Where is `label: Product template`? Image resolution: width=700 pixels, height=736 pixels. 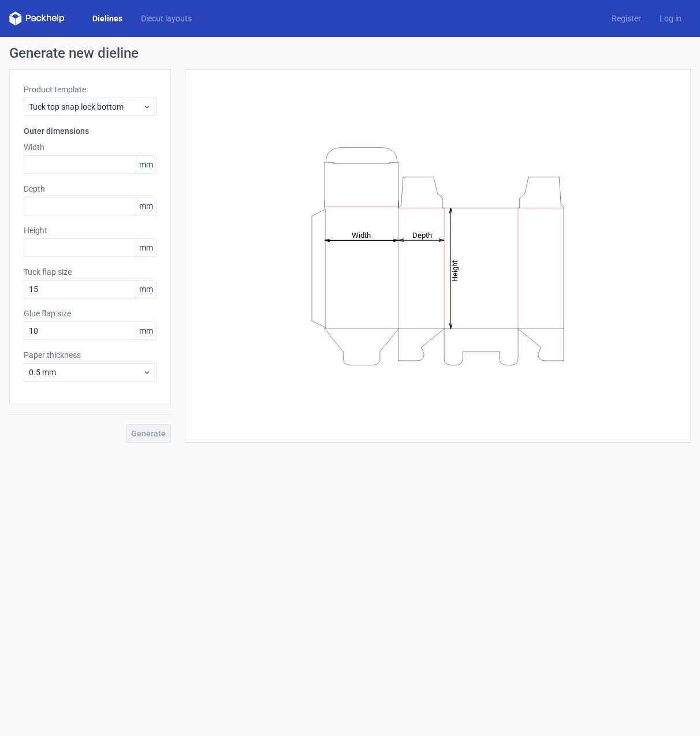
label: Product template is located at coordinates (90, 89).